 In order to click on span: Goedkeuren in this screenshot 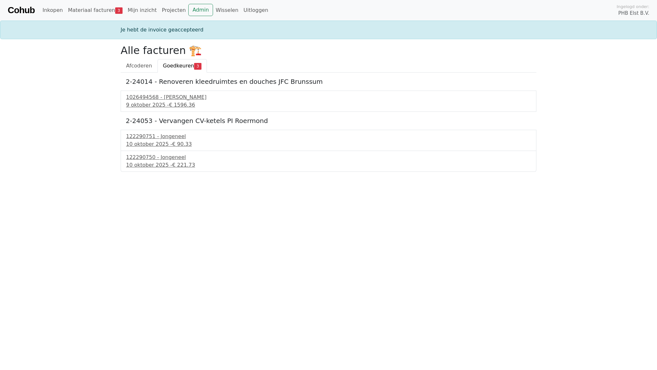, I will do `click(178, 65)`.